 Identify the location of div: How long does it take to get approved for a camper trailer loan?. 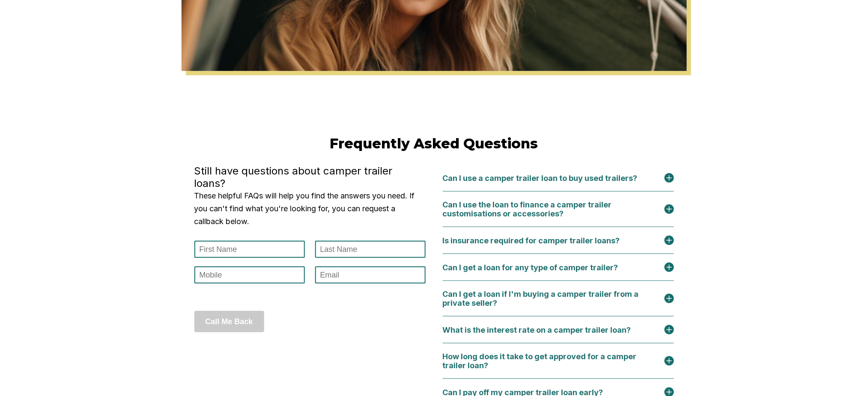
(554, 361).